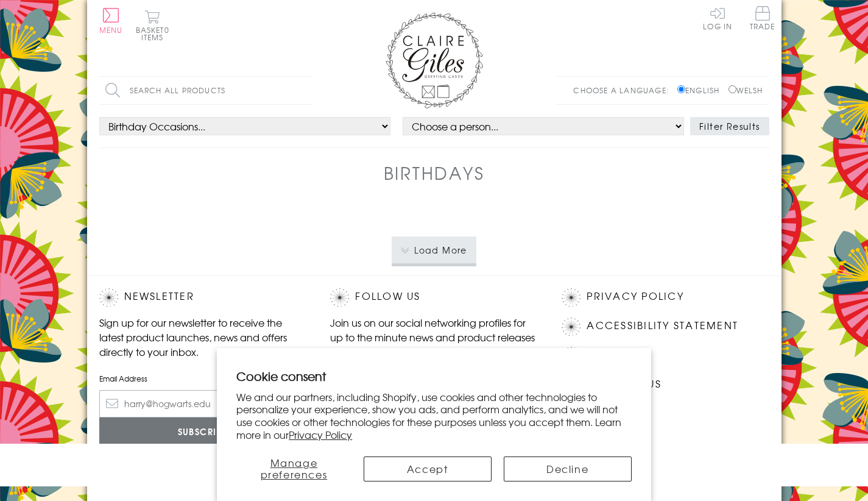 Image resolution: width=868 pixels, height=501 pixels. I want to click on button: Basket0 items, so click(152, 25).